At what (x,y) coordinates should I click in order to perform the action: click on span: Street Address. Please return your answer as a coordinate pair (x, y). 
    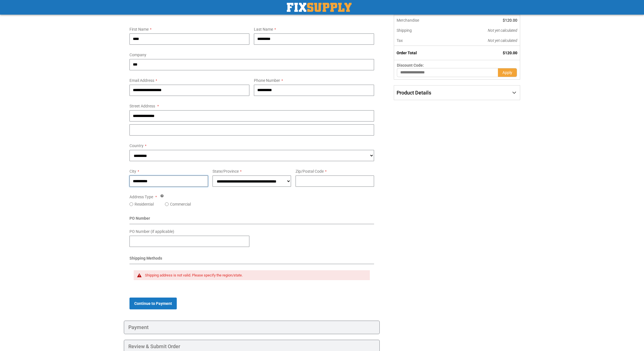
    Looking at the image, I should click on (142, 106).